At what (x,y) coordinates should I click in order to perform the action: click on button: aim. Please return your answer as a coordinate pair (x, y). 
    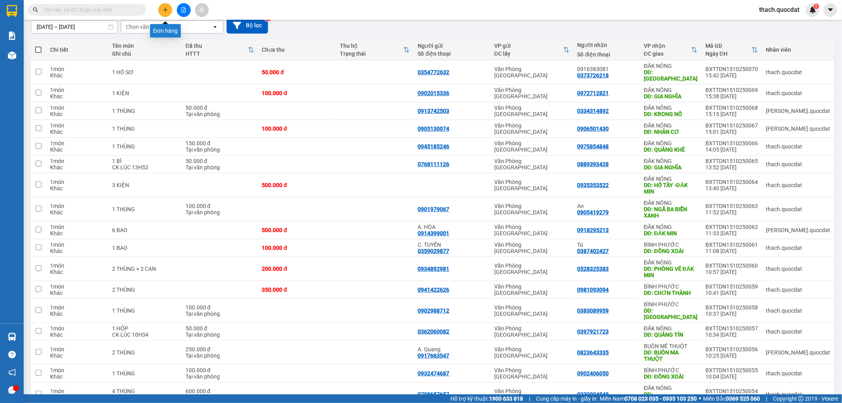
    Looking at the image, I should click on (202, 10).